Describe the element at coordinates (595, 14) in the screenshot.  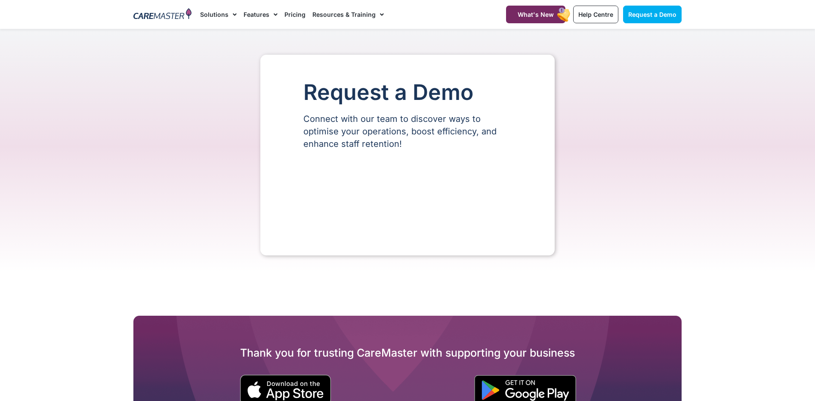
I see `span: Help Centre` at that location.